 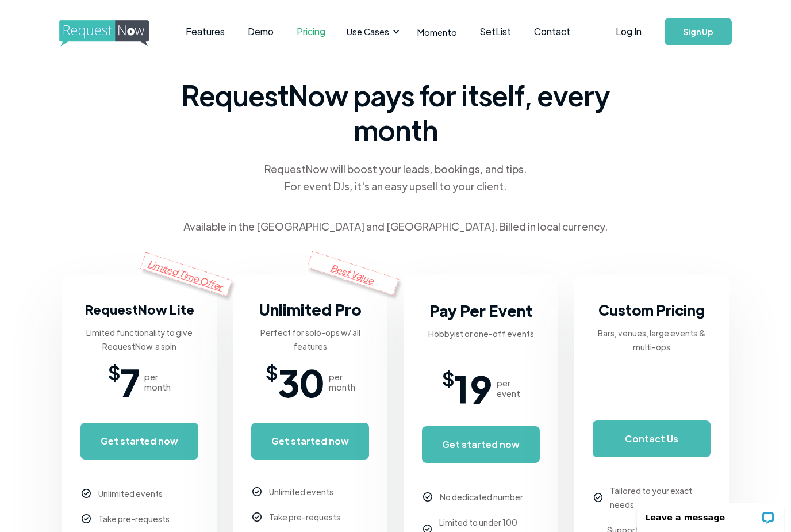 I want to click on strong: Pay Per Event, so click(x=481, y=310).